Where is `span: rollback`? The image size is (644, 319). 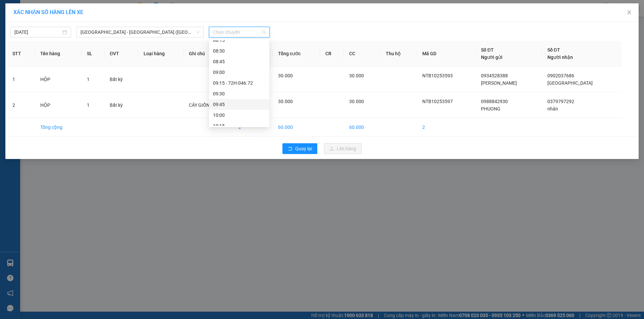
span: rollback is located at coordinates (290, 149).